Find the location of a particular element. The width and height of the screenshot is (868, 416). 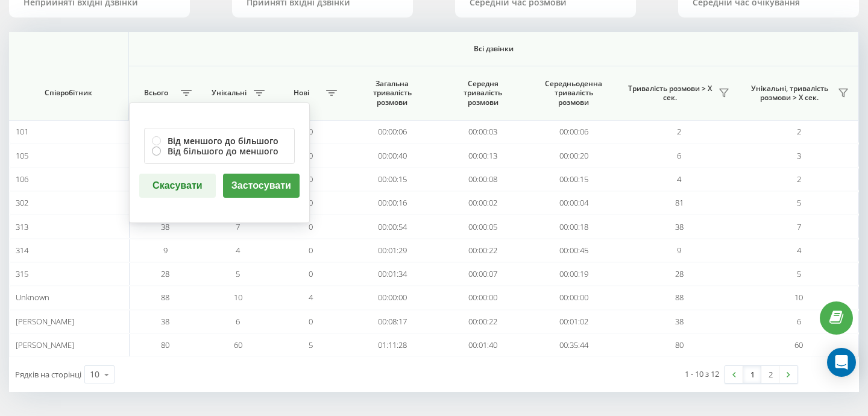

td: 00:00:40 is located at coordinates (392, 155).